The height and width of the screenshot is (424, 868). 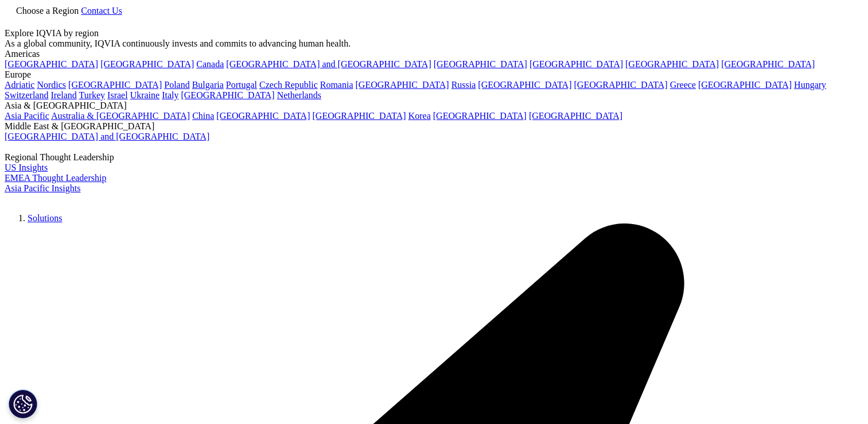 What do you see at coordinates (337, 85) in the screenshot?
I see `a: Romania` at bounding box center [337, 85].